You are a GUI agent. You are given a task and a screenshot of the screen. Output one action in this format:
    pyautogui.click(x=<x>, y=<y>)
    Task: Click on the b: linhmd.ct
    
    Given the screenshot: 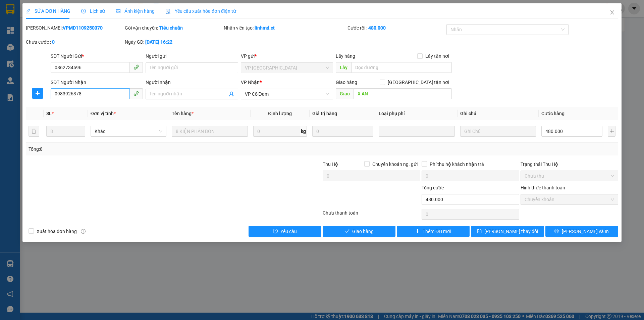 What is the action you would take?
    pyautogui.click(x=264, y=28)
    